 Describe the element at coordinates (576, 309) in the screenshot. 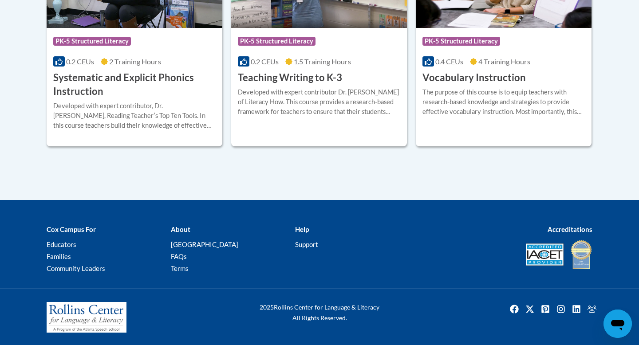

I see `img: LinkedIn icon` at that location.